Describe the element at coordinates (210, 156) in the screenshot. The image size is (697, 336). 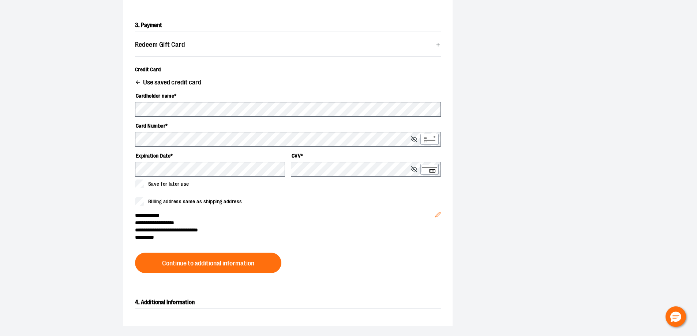
I see `label: Expiration Date *` at that location.